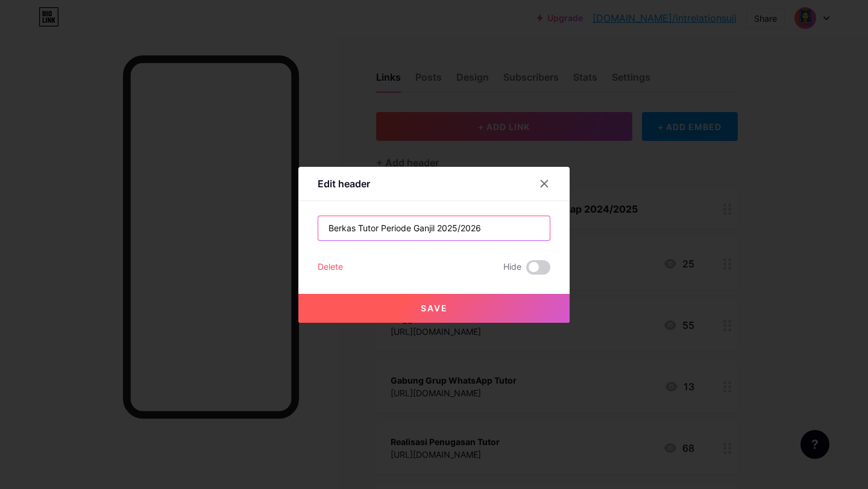 The height and width of the screenshot is (489, 868). What do you see at coordinates (344, 184) in the screenshot?
I see `div: Edit header` at bounding box center [344, 184].